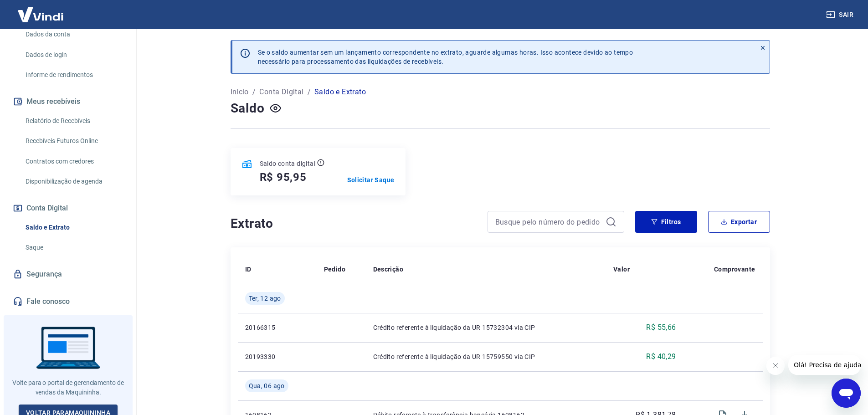  Describe the element at coordinates (282, 92) in the screenshot. I see `a: Conta Digital` at that location.